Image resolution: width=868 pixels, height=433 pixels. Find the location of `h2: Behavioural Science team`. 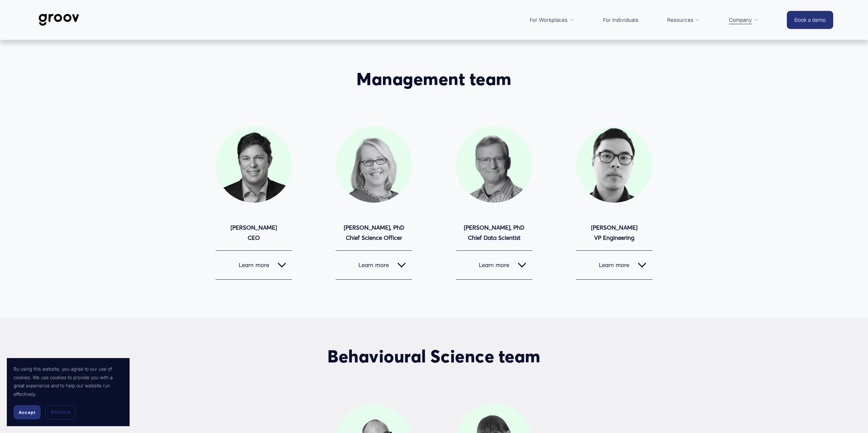

h2: Behavioural Science team is located at coordinates (434, 356).